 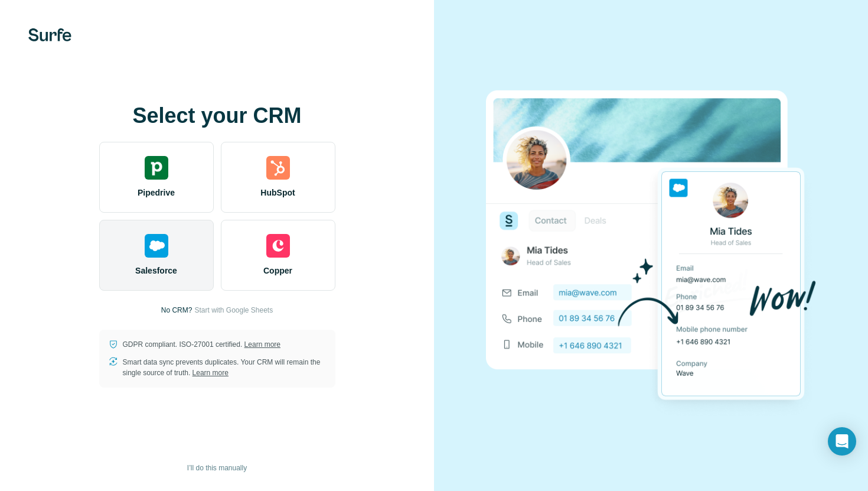 I want to click on img: copper's logo, so click(x=278, y=246).